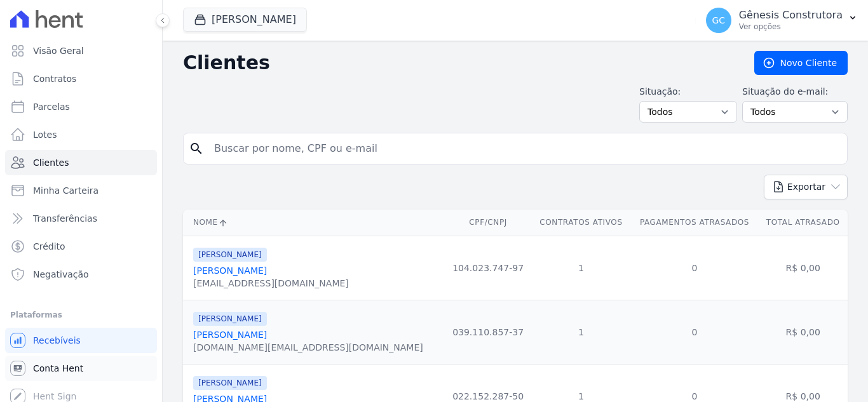  Describe the element at coordinates (80, 315) in the screenshot. I see `div: Plataformas` at that location.